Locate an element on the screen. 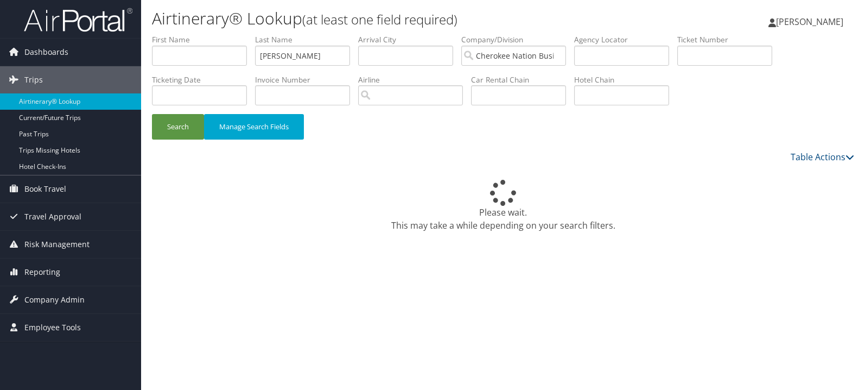 The image size is (865, 390). span: Trips is located at coordinates (34, 80).